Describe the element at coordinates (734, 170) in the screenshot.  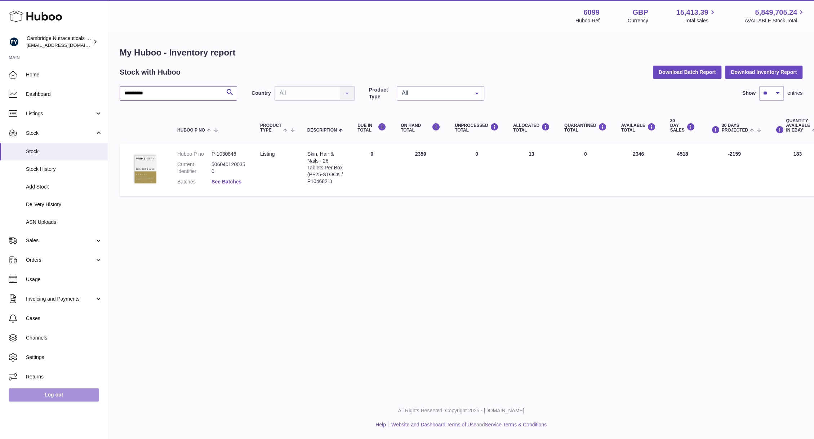
I see `td: -2159` at that location.